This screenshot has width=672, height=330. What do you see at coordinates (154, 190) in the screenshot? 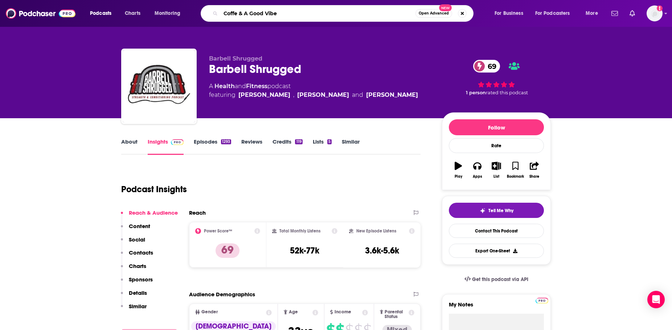
I see `h1: Podcast Insights` at bounding box center [154, 190].